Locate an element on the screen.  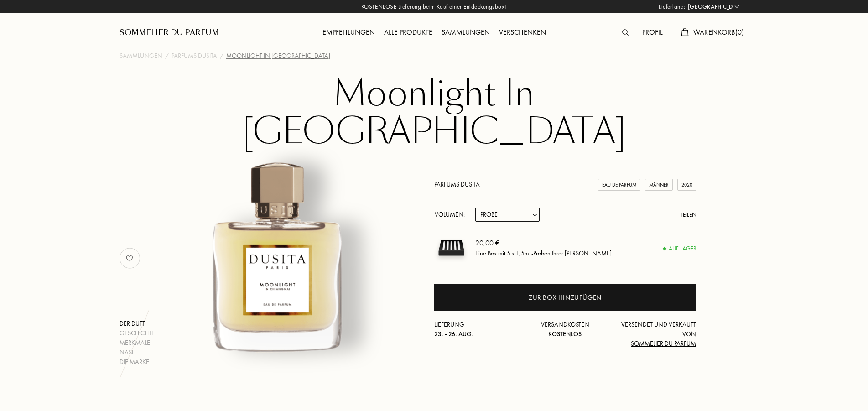
div: Sommelier du Parfum is located at coordinates (169, 33).